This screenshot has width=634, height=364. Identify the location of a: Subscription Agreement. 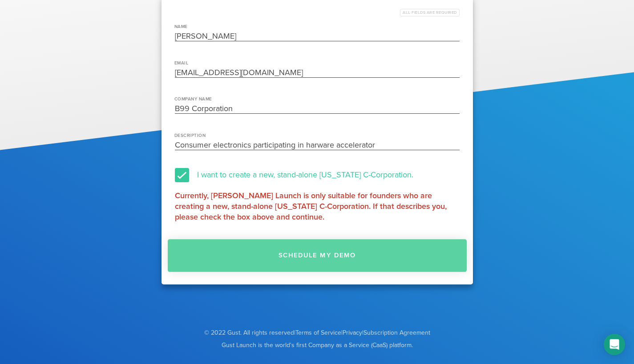
(397, 333).